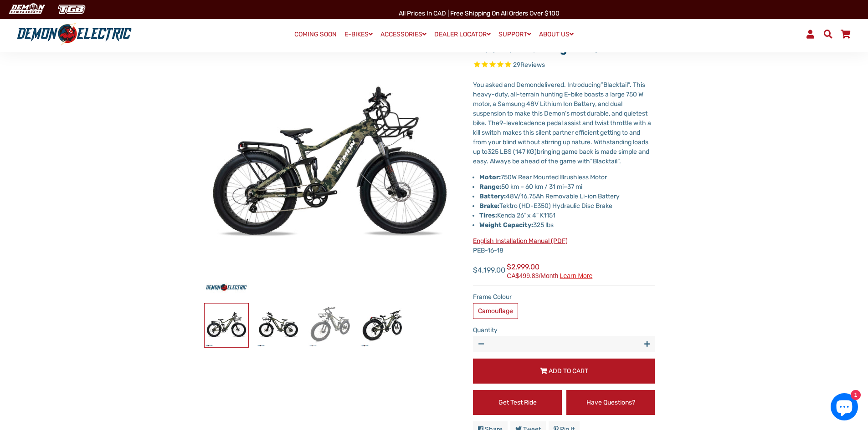 This screenshot has width=868, height=430. What do you see at coordinates (566, 205) in the screenshot?
I see `li: Tektro (HD-E350) Hydraulic Disc Brake` at bounding box center [566, 205].